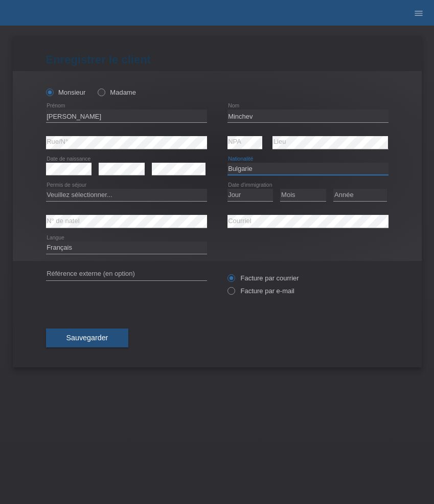  I want to click on input: Madame, so click(101, 92).